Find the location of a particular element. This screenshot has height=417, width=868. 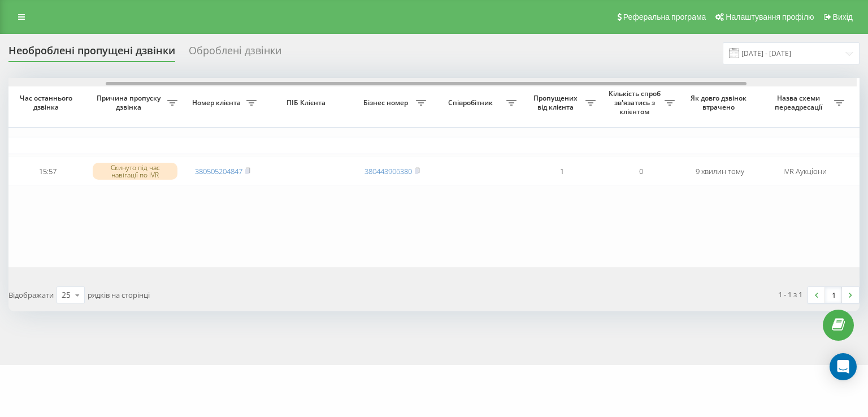

a: 380443906380 is located at coordinates (388, 171).